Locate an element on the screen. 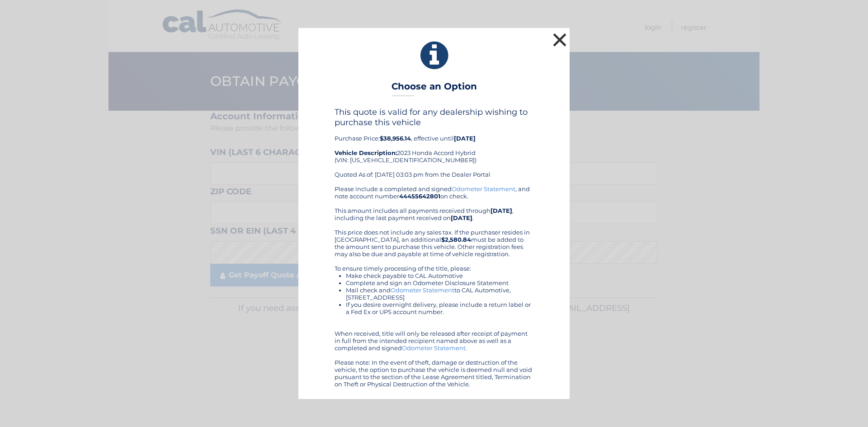 The image size is (868, 427). li: If you desire overnight delivery, please include a return label or a Fed Ex or UPS account number. is located at coordinates (439, 309).